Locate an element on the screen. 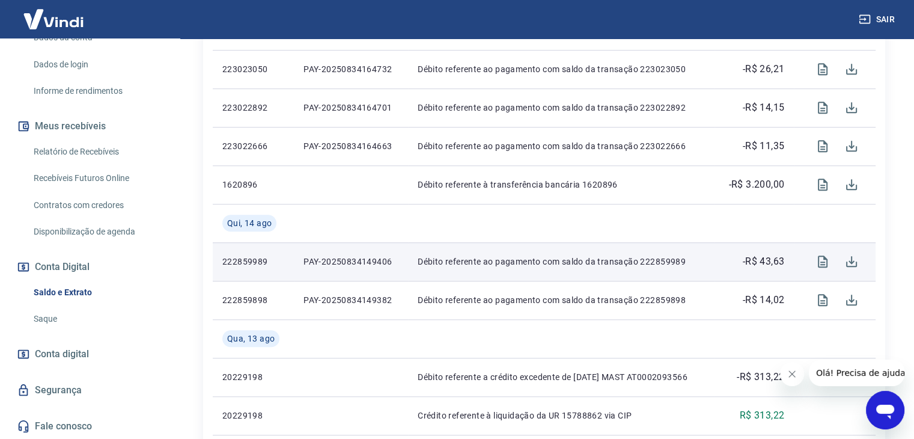 The height and width of the screenshot is (439, 914). p: PAY-20250834149382 is located at coordinates (351, 300).